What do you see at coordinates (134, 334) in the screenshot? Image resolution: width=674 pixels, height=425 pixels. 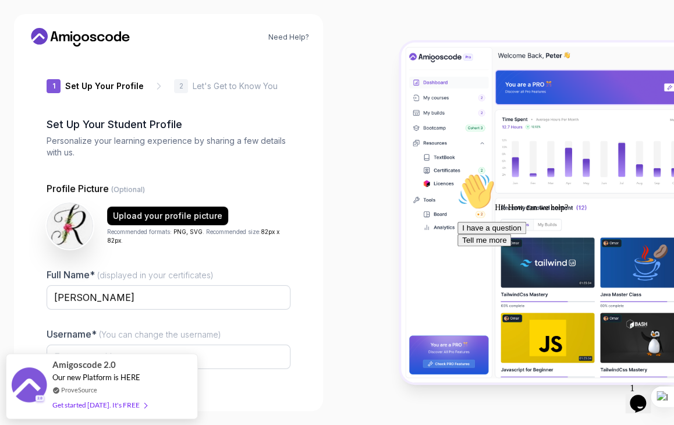 I see `label: Username*` at bounding box center [134, 334].